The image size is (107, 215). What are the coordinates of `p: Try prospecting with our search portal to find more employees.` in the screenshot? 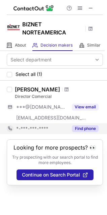 It's located at (55, 160).